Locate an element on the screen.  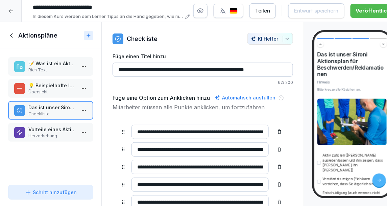
p: 💡 Beispielhafte Inhalte is located at coordinates (52, 85).